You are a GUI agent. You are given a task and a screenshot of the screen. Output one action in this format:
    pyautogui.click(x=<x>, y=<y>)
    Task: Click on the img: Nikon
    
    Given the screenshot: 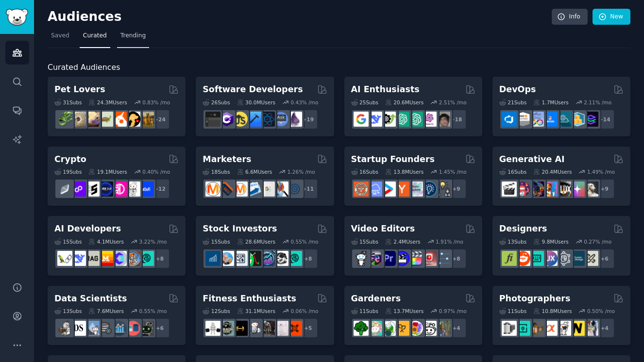 What is the action you would take?
    pyautogui.click(x=577, y=328)
    